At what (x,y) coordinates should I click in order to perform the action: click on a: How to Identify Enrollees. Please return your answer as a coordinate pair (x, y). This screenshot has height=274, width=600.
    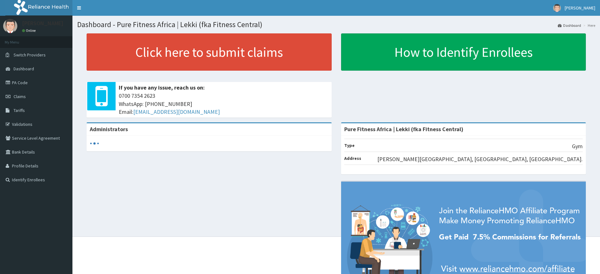
    Looking at the image, I should click on (464, 52).